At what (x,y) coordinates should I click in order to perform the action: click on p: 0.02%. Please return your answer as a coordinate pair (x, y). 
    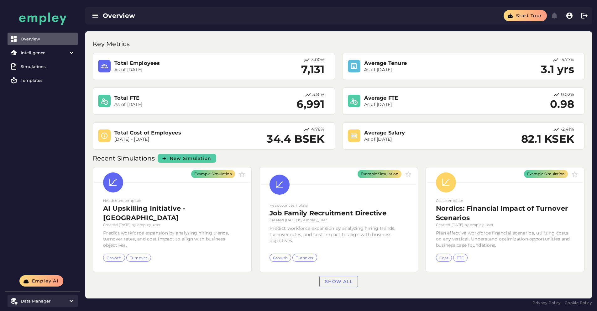
    Looking at the image, I should click on (567, 95).